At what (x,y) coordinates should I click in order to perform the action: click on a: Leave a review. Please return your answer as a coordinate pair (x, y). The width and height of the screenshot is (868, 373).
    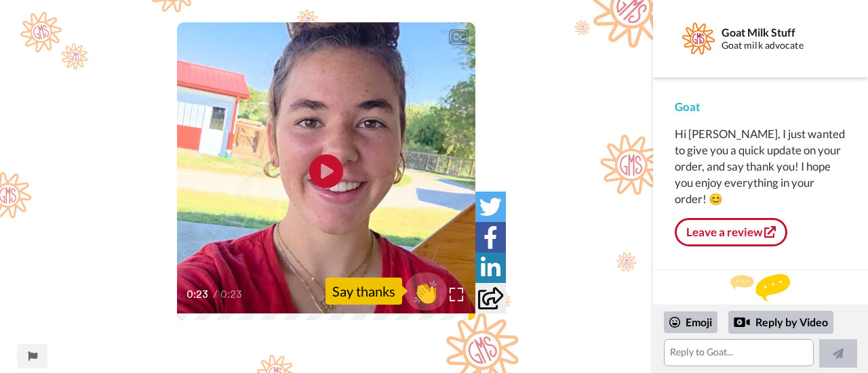
    Looking at the image, I should click on (731, 233).